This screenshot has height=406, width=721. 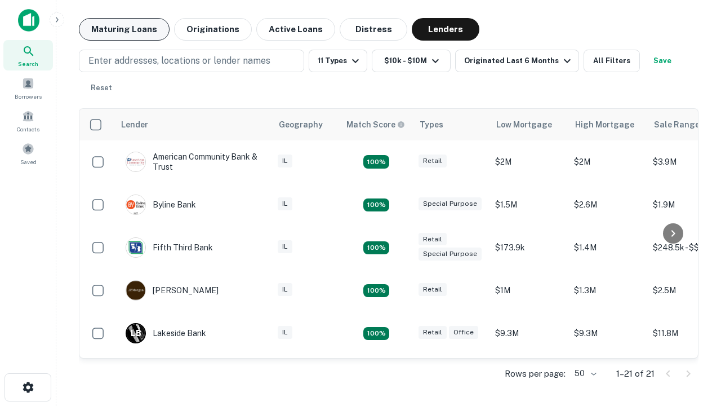 I want to click on td: $7M, so click(x=608, y=376).